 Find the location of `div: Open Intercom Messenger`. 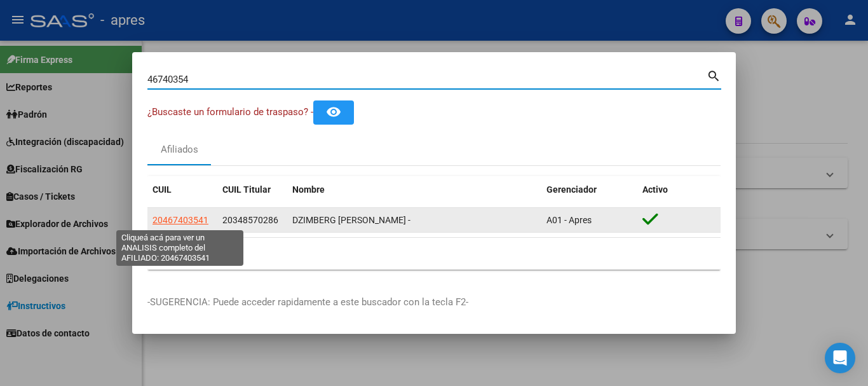

div: Open Intercom Messenger is located at coordinates (840, 357).